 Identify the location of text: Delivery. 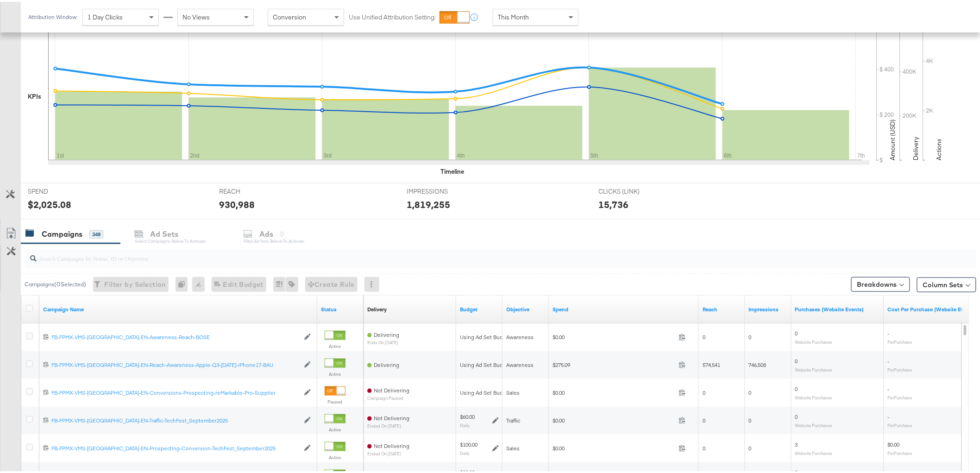
(916, 146).